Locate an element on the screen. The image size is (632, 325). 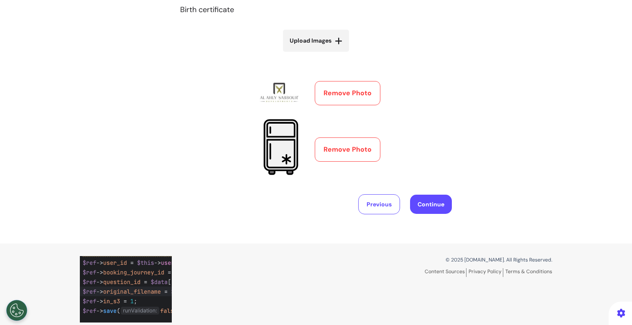
button: Continue is located at coordinates (431, 204).